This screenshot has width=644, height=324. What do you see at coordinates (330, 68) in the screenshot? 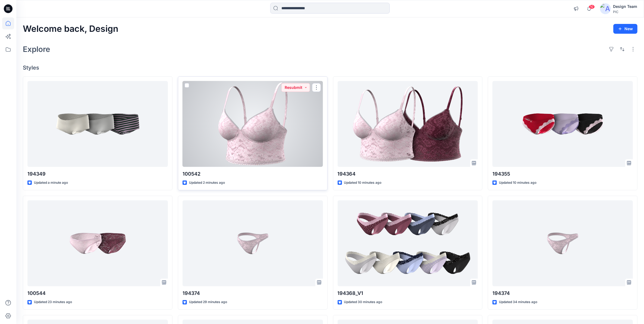
I see `h4: Styles` at bounding box center [330, 68].